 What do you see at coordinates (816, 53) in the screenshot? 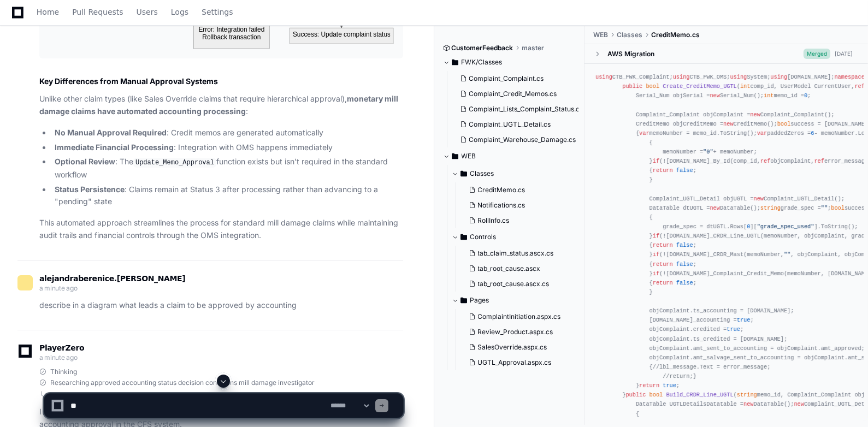
I see `span: Merged` at bounding box center [816, 53].